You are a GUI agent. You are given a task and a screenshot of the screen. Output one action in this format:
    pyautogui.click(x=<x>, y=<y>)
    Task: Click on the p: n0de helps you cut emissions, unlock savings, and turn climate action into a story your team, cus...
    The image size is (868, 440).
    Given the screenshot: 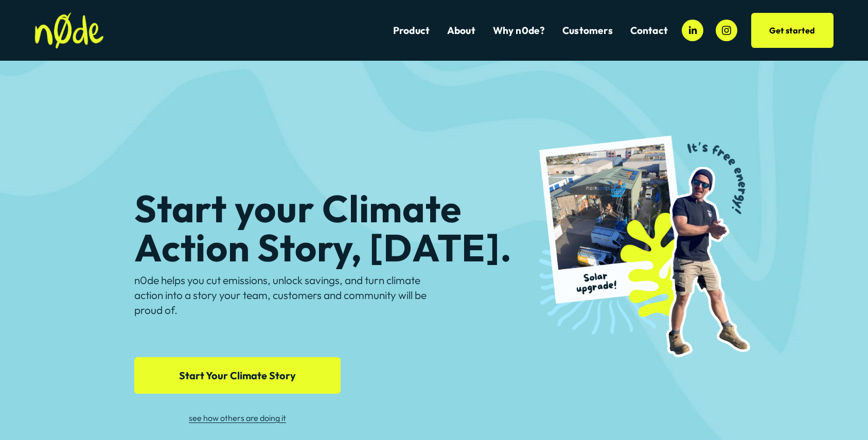 What is the action you would take?
    pyautogui.click(x=283, y=295)
    